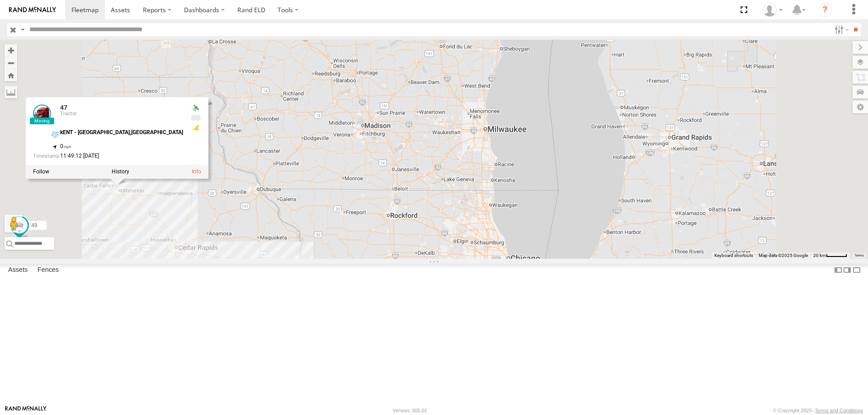 Image resolution: width=868 pixels, height=415 pixels. Describe the element at coordinates (410, 411) in the screenshot. I see `div: Version: 305.01` at that location.